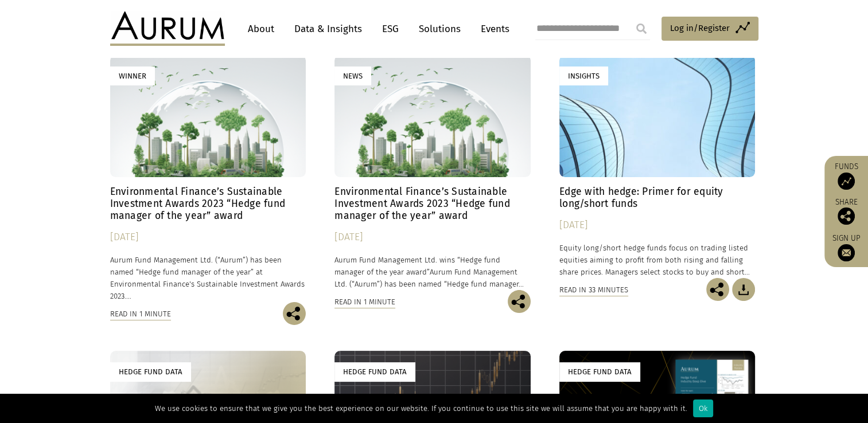  Describe the element at coordinates (744, 289) in the screenshot. I see `img: Download Article` at that location.